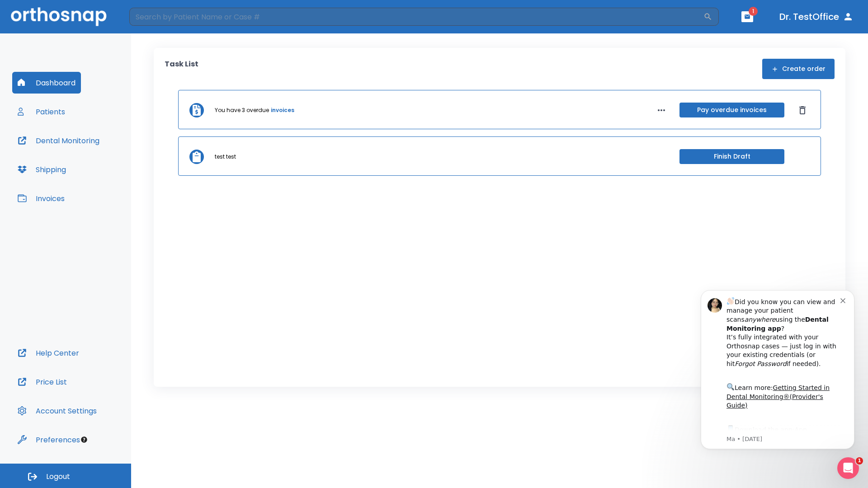  I want to click on button: Invoices, so click(41, 198).